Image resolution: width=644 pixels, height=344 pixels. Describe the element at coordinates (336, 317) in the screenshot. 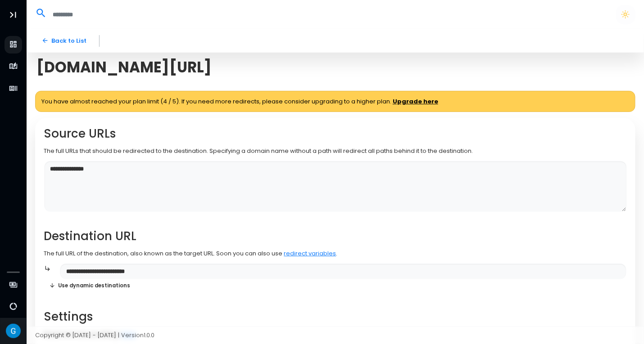

I see `h2: Settings` at that location.